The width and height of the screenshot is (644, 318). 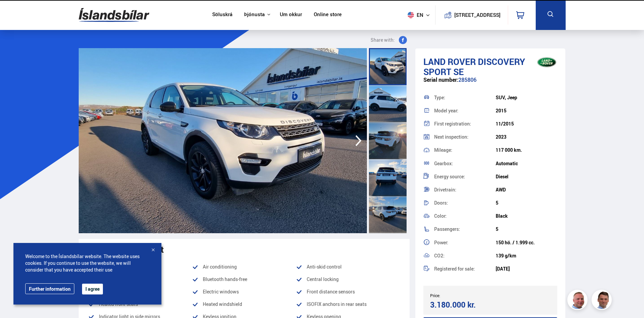 I want to click on li: Front distance sensors, so click(x=348, y=292).